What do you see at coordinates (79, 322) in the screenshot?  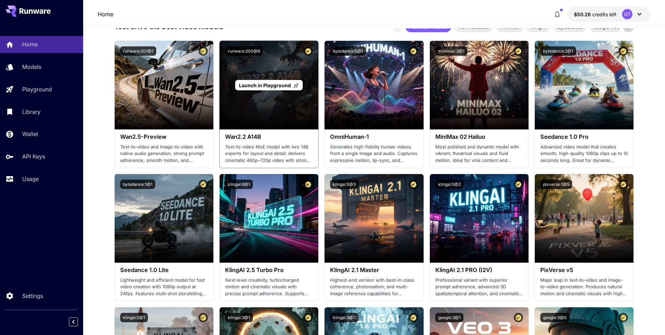 I see `div: Collapse sidebar` at bounding box center [79, 322].